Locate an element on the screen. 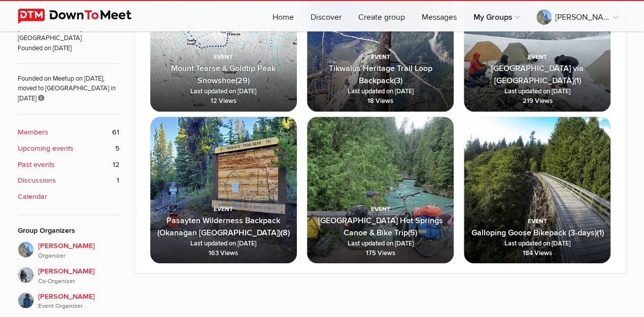 The width and height of the screenshot is (644, 317). a: Members 61 is located at coordinates (68, 132).